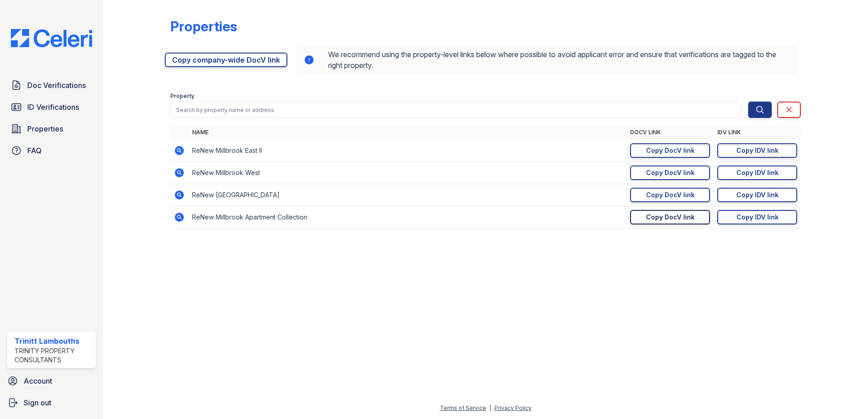  What do you see at coordinates (53, 341) in the screenshot?
I see `div: Trinitt Lambouths` at bounding box center [53, 341].